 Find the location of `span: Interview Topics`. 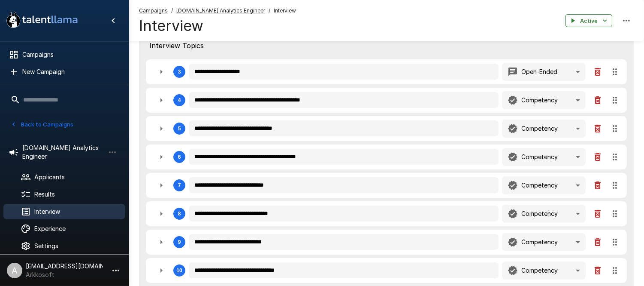

span: Interview Topics is located at coordinates (386, 46).